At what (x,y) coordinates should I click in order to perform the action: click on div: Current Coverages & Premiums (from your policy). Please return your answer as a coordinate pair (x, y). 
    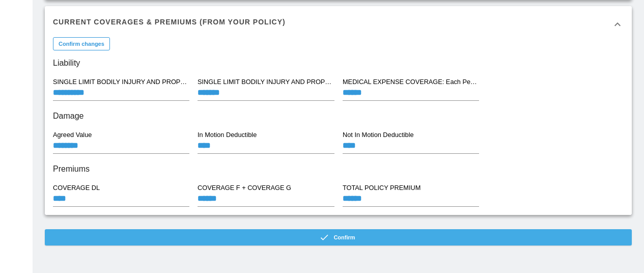
    Looking at the image, I should click on (338, 24).